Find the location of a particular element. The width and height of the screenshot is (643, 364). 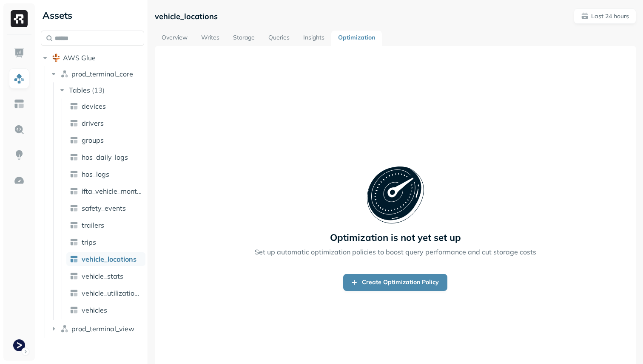

a: Queries is located at coordinates (280, 38).